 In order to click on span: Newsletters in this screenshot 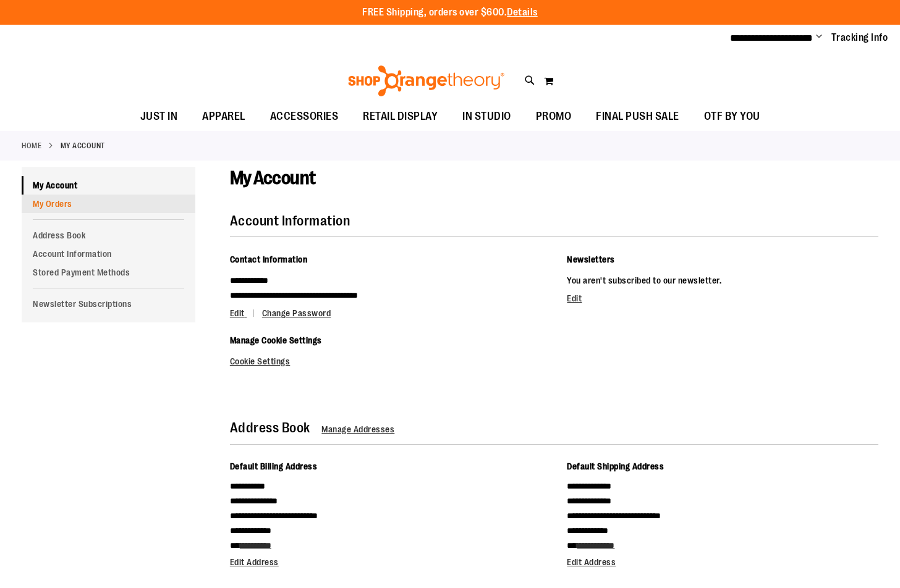, I will do `click(591, 259)`.